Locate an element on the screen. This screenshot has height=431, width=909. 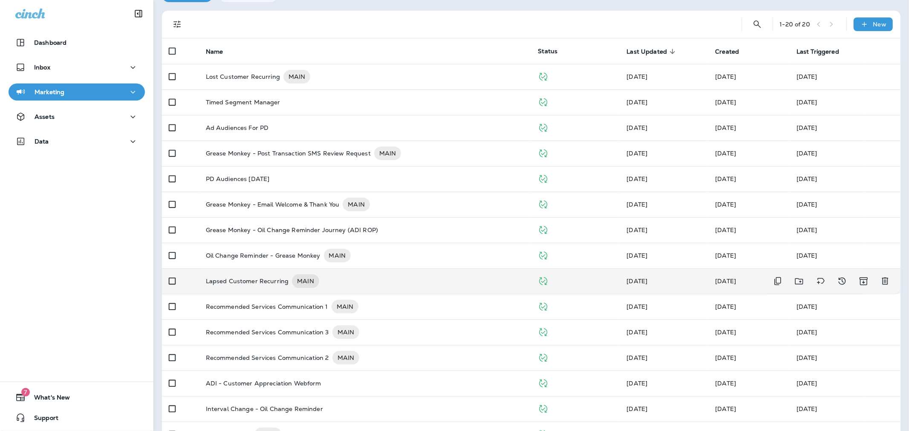
span: Support is located at coordinates (42, 420).